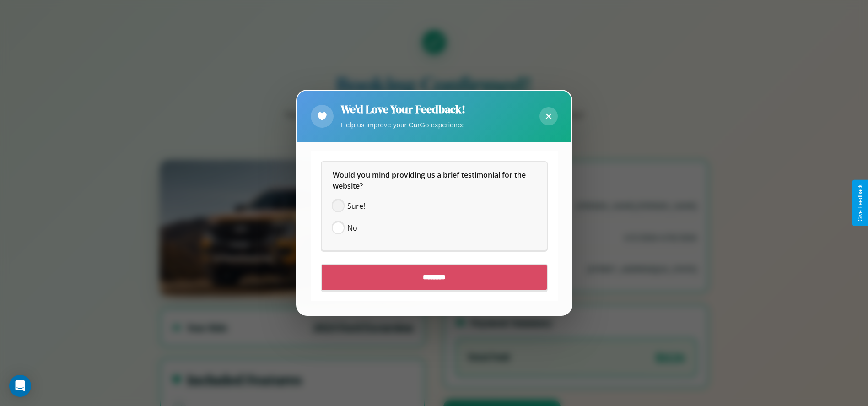  What do you see at coordinates (352, 228) in the screenshot?
I see `span: No` at bounding box center [352, 228].